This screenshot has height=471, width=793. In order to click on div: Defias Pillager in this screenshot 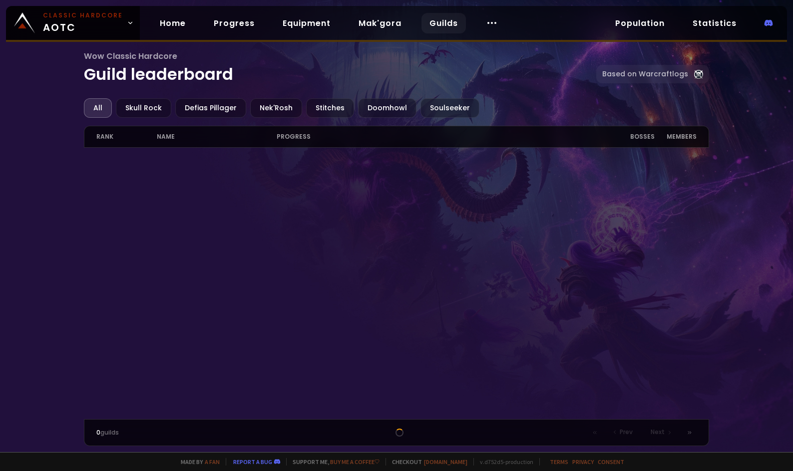, I will do `click(211, 108)`.